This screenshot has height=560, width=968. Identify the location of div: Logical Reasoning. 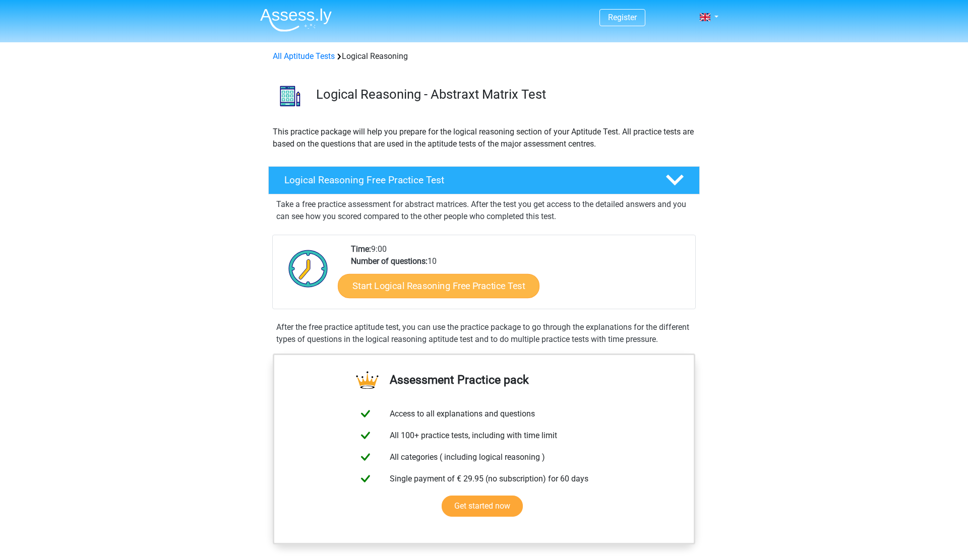
(484, 56).